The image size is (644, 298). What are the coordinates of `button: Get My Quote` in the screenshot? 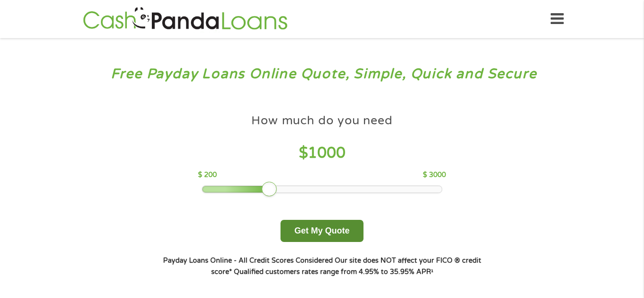 It's located at (322, 230).